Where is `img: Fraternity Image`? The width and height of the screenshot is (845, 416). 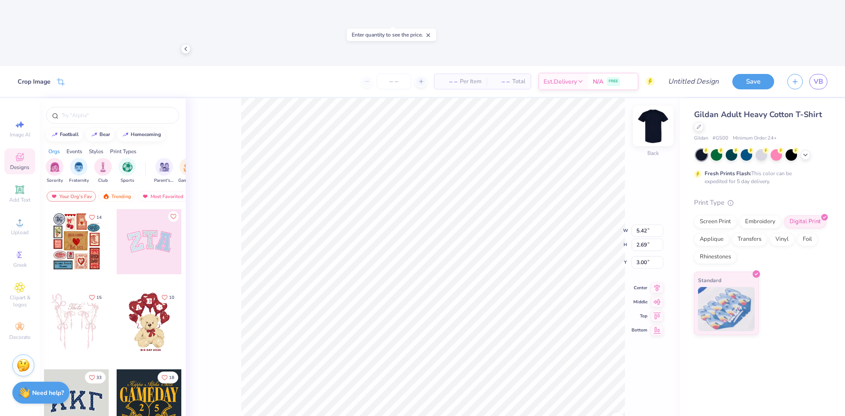
img: Fraternity Image is located at coordinates (79, 167).